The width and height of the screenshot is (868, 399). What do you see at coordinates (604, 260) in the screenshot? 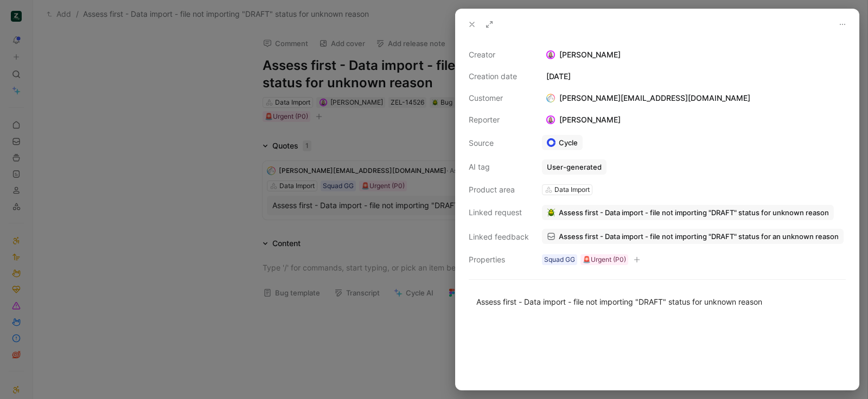
I see `div: 🚨Urgent (P0)` at bounding box center [604, 260].